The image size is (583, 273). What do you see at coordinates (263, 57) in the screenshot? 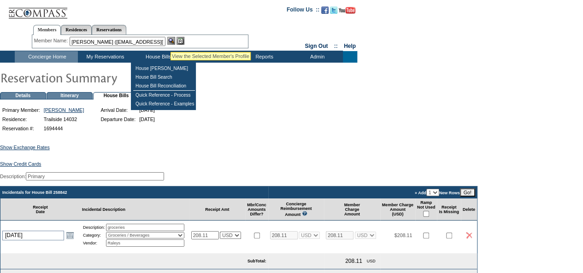
I see `td: Reports` at bounding box center [263, 57].